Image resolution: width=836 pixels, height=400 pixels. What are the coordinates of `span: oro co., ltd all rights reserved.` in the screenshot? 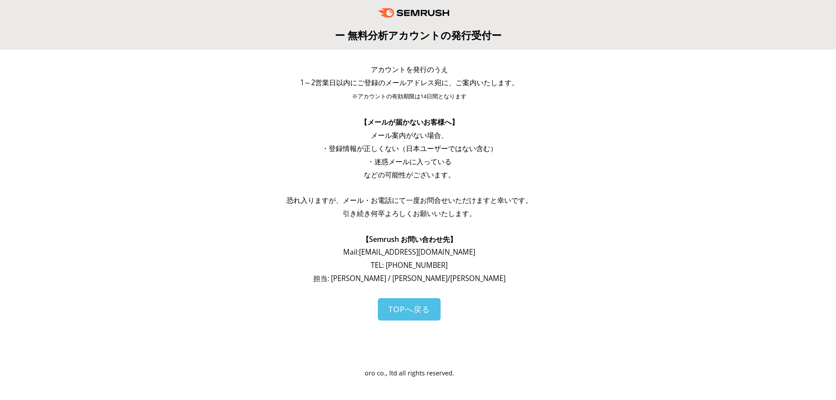 It's located at (409, 372).